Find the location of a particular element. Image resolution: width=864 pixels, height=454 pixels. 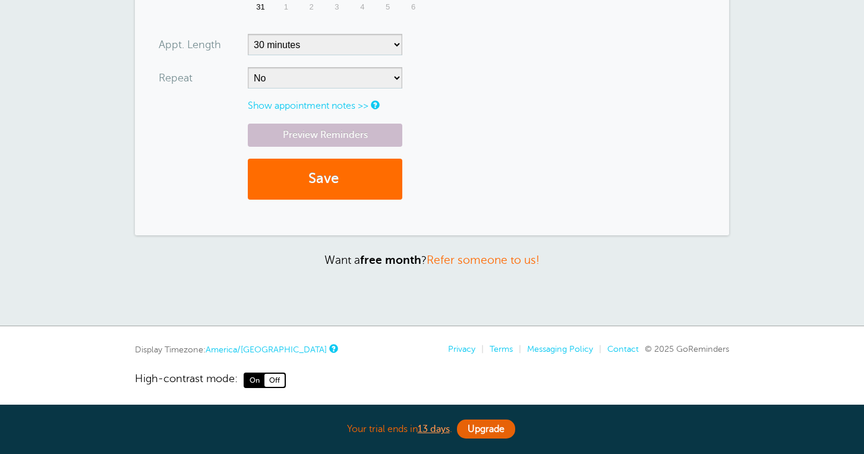

div: Your trial ends in . is located at coordinates (432, 429).